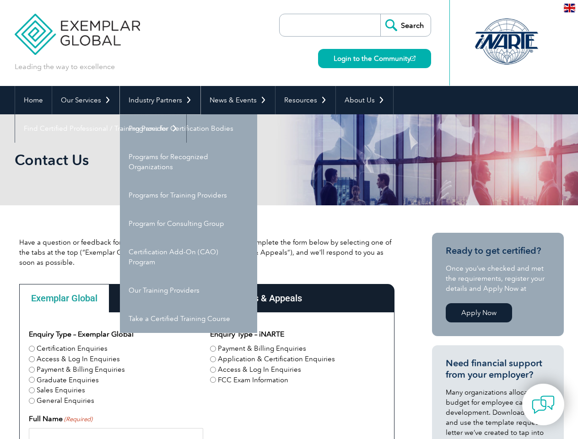 The height and width of the screenshot is (439, 578). What do you see at coordinates (60, 419) in the screenshot?
I see `label: Full Name` at bounding box center [60, 419].